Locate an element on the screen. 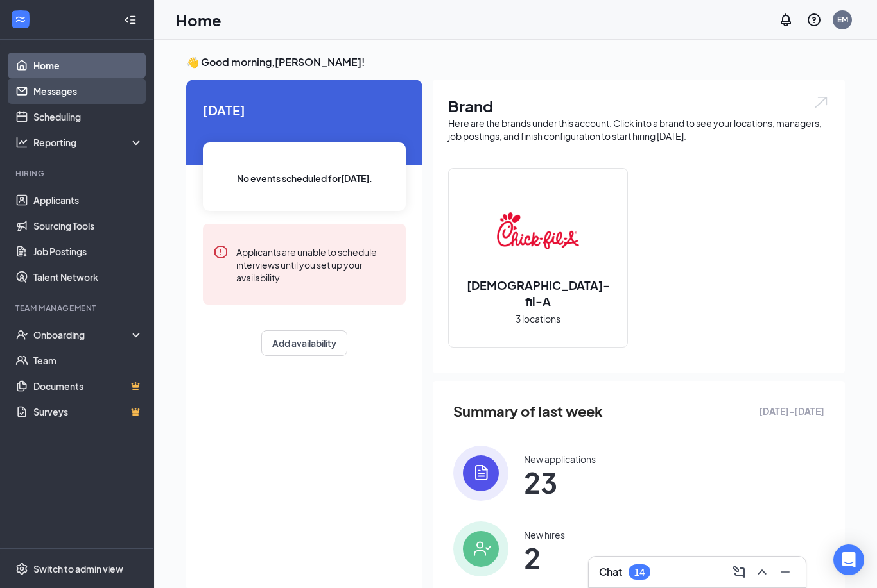 The height and width of the screenshot is (588, 877). svg: ComposeMessage is located at coordinates (739, 572).